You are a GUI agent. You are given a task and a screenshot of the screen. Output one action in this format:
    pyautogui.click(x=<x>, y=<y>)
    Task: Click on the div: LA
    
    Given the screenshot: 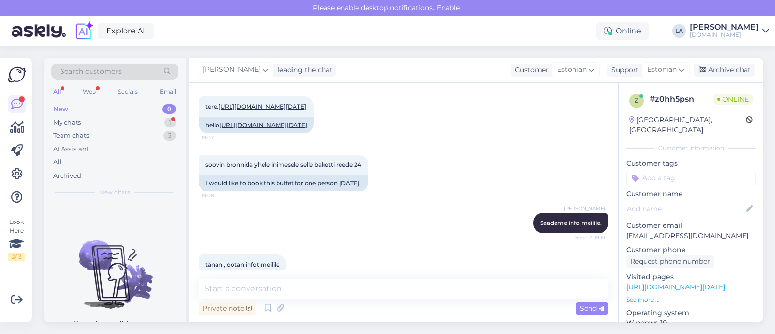 What is the action you would take?
    pyautogui.click(x=679, y=31)
    